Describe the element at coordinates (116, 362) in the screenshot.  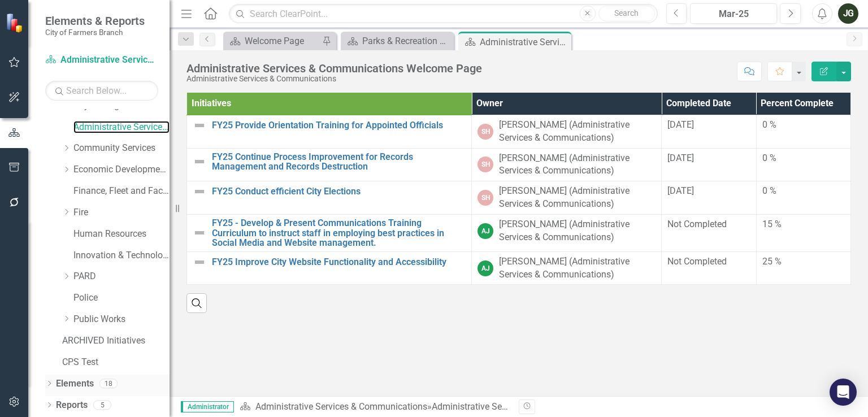
I see `a: CPS Test` at that location.